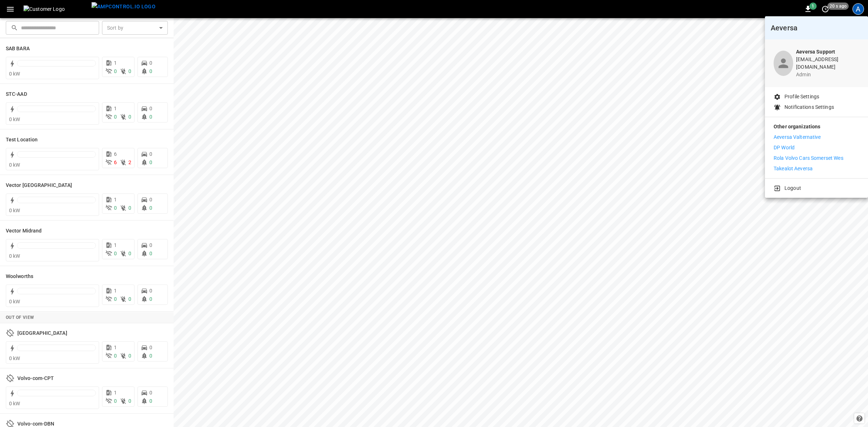 Image resolution: width=868 pixels, height=427 pixels. I want to click on p: Logout, so click(793, 188).